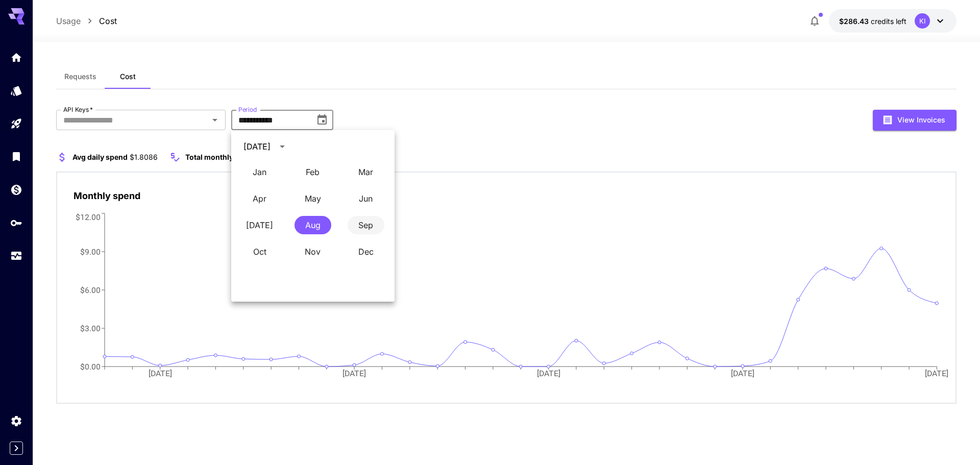 The image size is (980, 465). What do you see at coordinates (16, 256) in the screenshot?
I see `div: Usage` at bounding box center [16, 256].